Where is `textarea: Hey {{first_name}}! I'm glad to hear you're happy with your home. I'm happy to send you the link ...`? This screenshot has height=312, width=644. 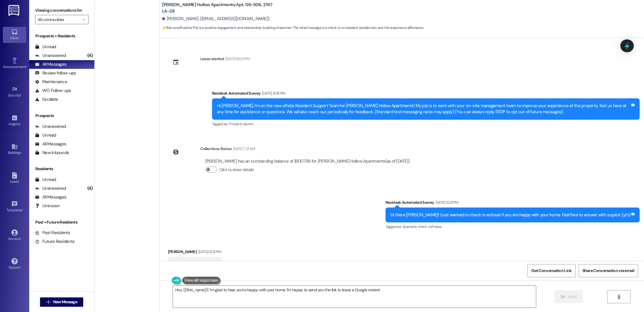 textarea: Hey {{first_name}}! I'm glad to hear you're happy with your home. I'm happy to send you the link ... is located at coordinates (354, 297).